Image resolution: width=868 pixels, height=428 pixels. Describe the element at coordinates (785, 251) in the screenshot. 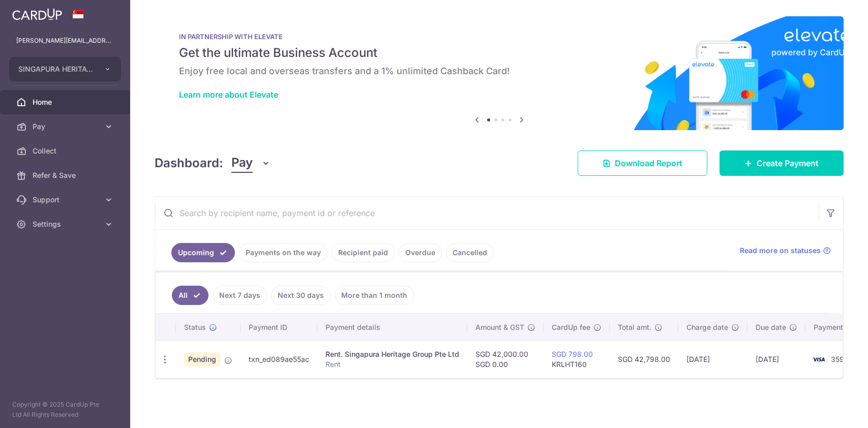

I see `a: Read more on statuses` at that location.